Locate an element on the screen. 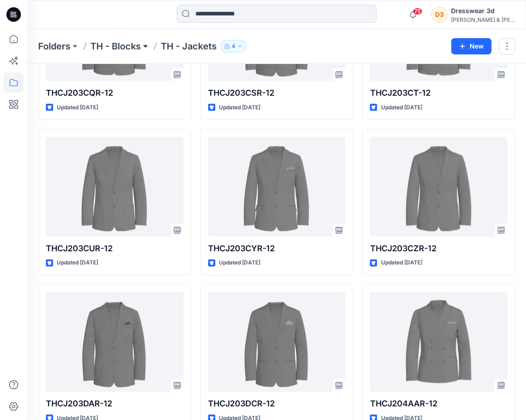  a: THCJ204AAR-12 is located at coordinates (438, 342).